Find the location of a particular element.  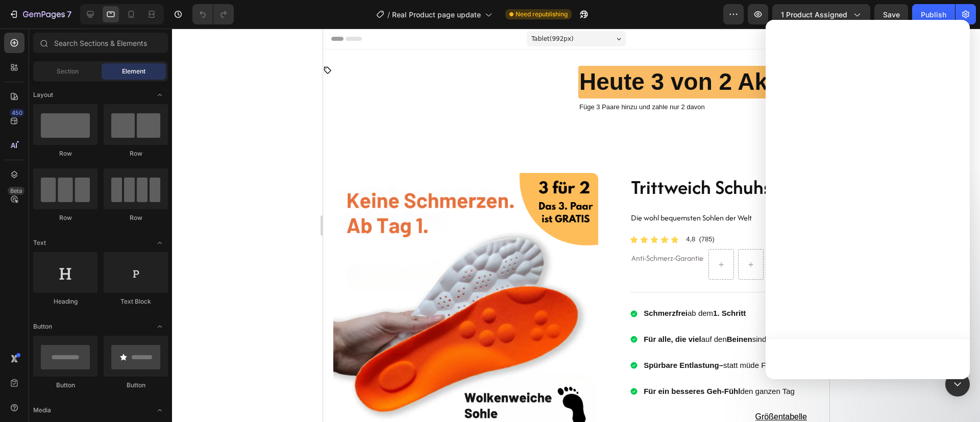

span: Tablet ( 992 px) is located at coordinates (229, 10).